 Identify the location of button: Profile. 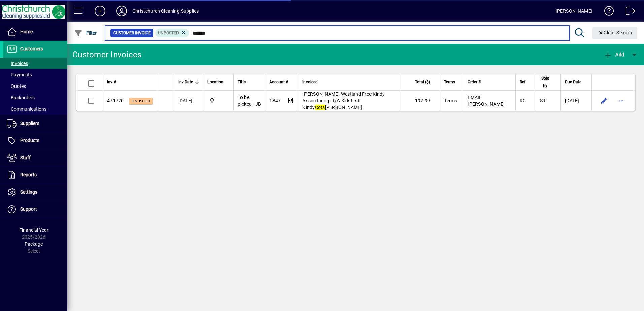
(122, 11).